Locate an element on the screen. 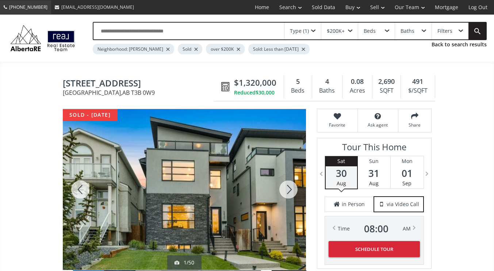 The width and height of the screenshot is (494, 271). div: $/SQFT is located at coordinates (418, 91).